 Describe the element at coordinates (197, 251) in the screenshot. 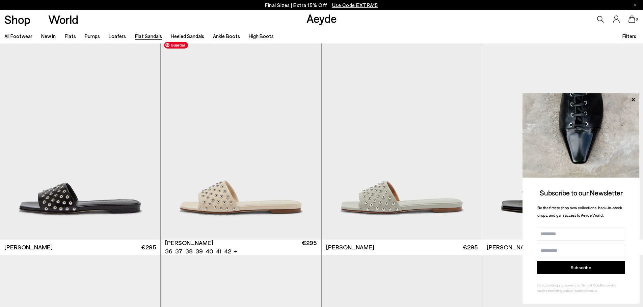

I see `ul: variant` at that location.